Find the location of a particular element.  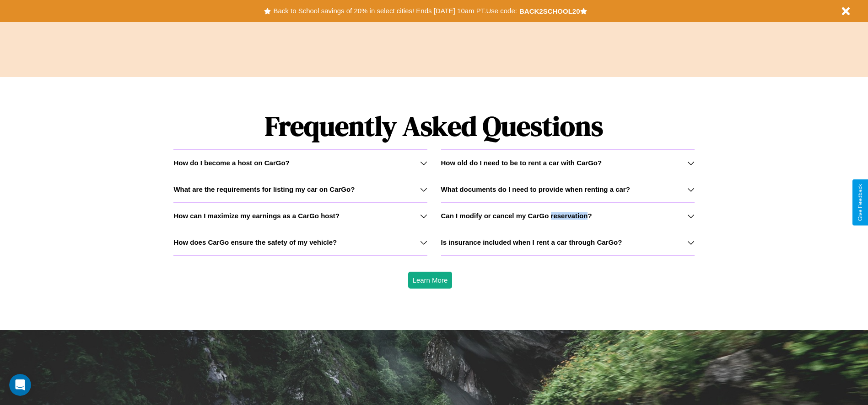

h1: Frequently Asked Questions is located at coordinates (434, 126).